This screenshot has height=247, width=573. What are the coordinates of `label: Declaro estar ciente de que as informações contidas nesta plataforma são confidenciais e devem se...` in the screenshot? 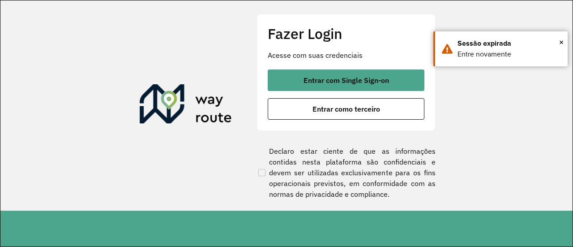 It's located at (346, 172).